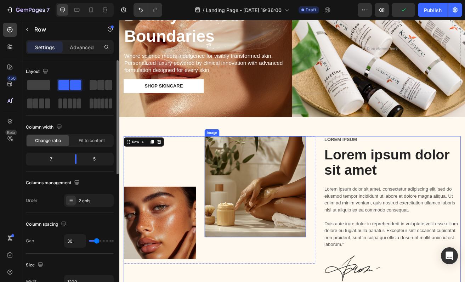  Describe the element at coordinates (38, 72) in the screenshot. I see `div: Layout` at that location.